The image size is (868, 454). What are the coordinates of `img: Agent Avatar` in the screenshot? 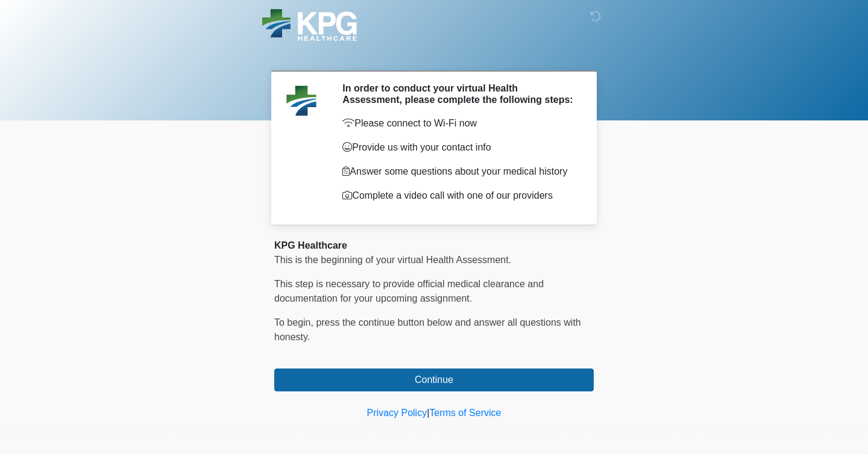 It's located at (301, 100).